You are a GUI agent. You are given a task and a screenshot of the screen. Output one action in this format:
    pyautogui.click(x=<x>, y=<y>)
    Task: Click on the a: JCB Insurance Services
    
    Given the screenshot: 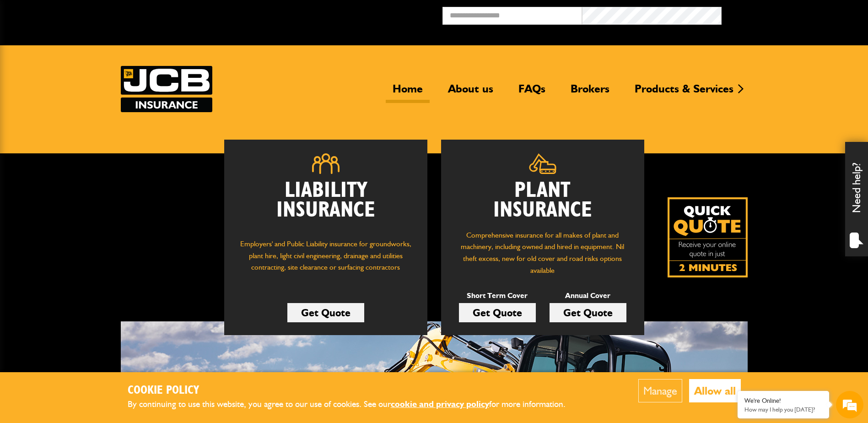 What is the action you would take?
    pyautogui.click(x=167, y=89)
    